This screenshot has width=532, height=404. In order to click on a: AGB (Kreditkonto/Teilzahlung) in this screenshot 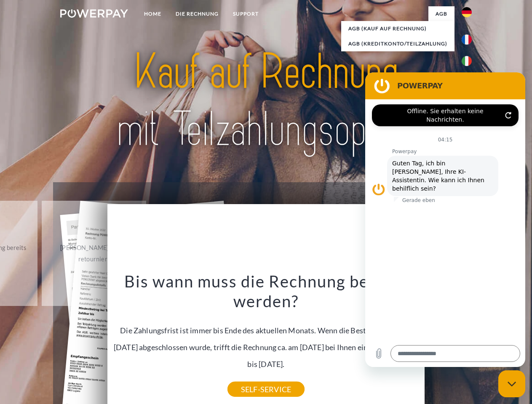, I will do `click(397, 44)`.